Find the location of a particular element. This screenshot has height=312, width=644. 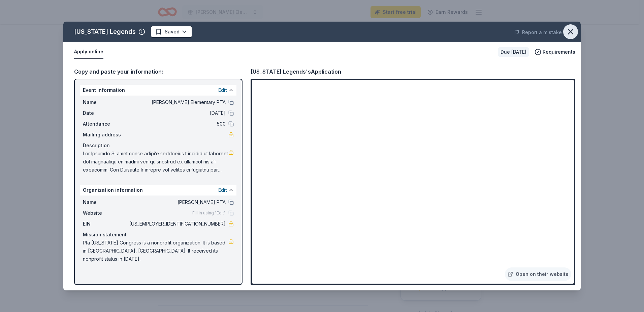

div: Copy and paste your information: is located at coordinates (159, 71).